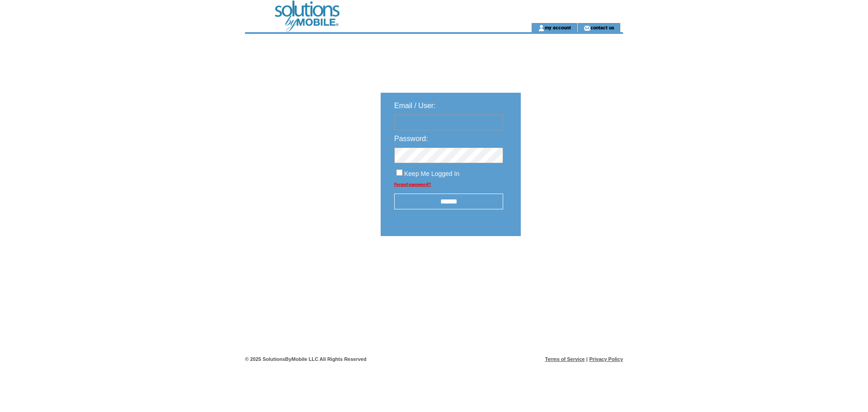 The image size is (868, 412). What do you see at coordinates (565, 359) in the screenshot?
I see `a: Terms of Service` at bounding box center [565, 359].